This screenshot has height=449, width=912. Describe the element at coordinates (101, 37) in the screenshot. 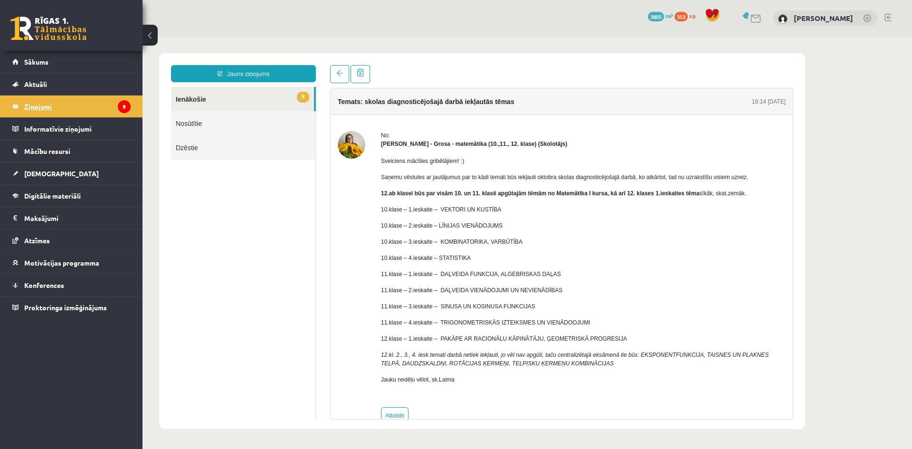

I see `a: Jauns ziņojums` at that location.